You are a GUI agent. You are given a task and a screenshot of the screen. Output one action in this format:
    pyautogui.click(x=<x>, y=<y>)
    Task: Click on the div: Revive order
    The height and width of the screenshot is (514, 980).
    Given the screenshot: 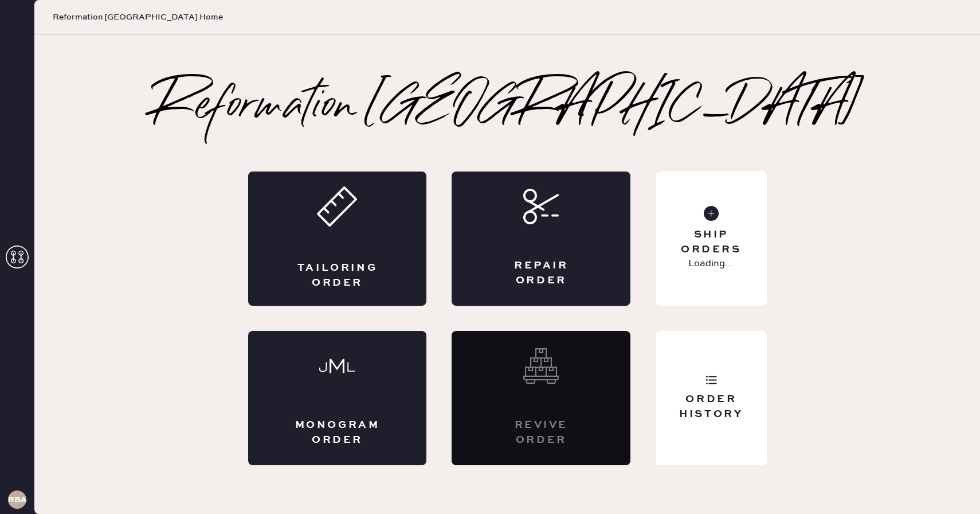 What is the action you would take?
    pyautogui.click(x=541, y=432)
    